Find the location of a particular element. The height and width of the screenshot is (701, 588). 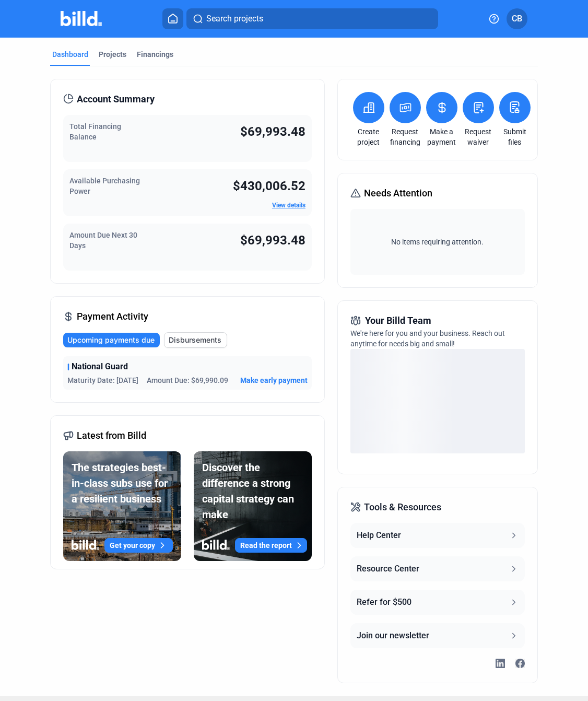

a: View details is located at coordinates (289, 205).